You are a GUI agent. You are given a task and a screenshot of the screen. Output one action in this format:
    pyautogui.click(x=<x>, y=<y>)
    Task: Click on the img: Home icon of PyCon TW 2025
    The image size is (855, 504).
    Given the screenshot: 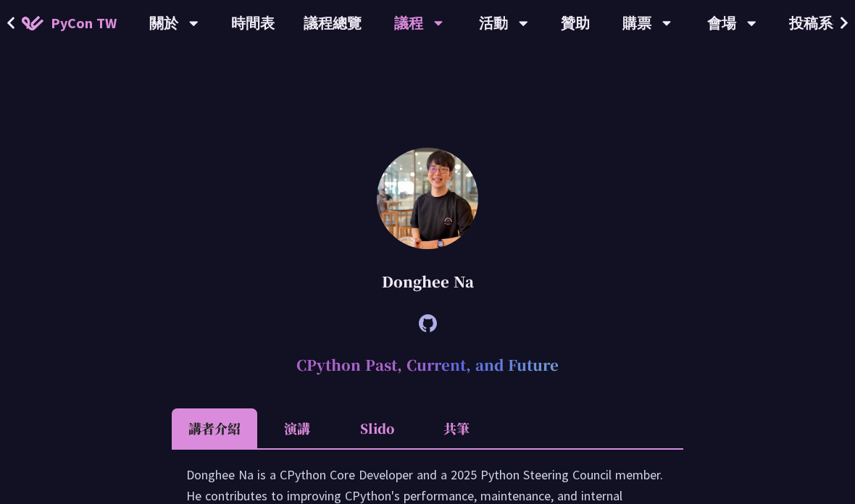 What is the action you would take?
    pyautogui.click(x=33, y=23)
    